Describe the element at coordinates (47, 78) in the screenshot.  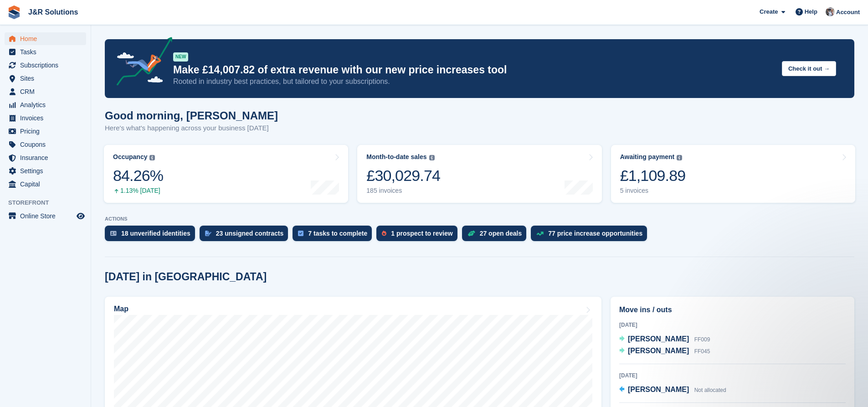
I see `span: Sites` at that location.